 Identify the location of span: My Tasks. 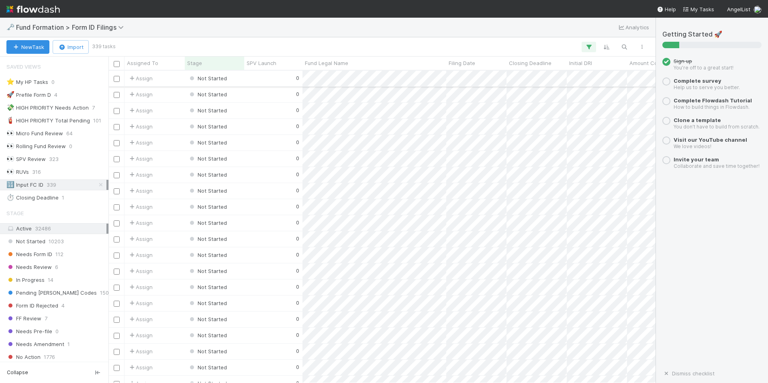
(698, 9).